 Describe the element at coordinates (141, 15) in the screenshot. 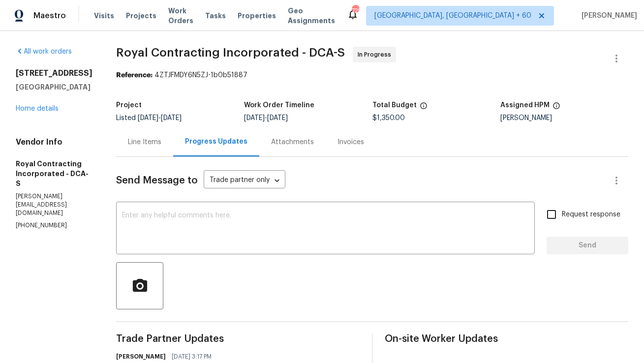

I see `span: Projects` at that location.